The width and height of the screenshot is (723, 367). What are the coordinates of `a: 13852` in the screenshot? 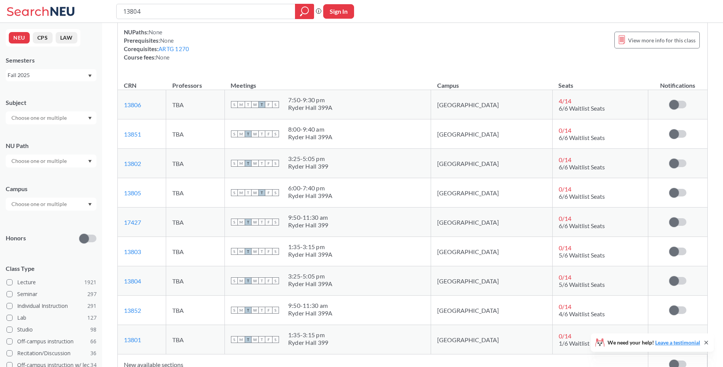 It's located at (132, 310).